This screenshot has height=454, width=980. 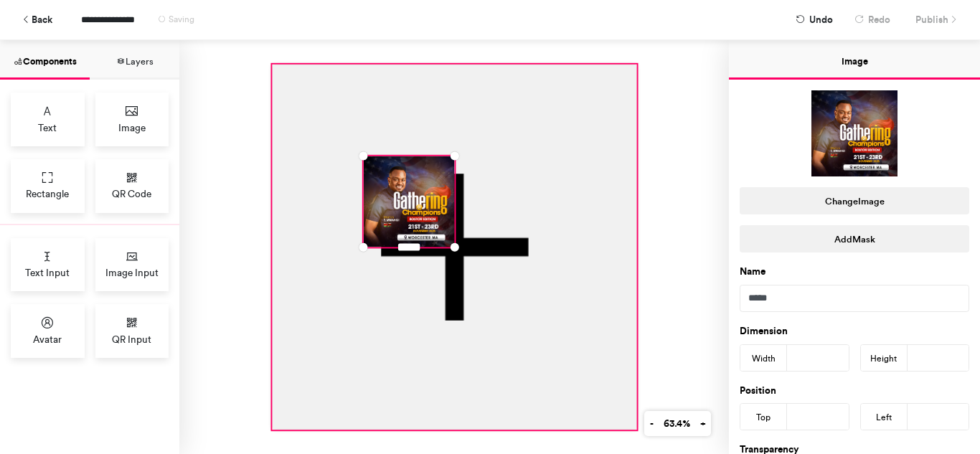 I want to click on span: Image Input, so click(x=132, y=272).